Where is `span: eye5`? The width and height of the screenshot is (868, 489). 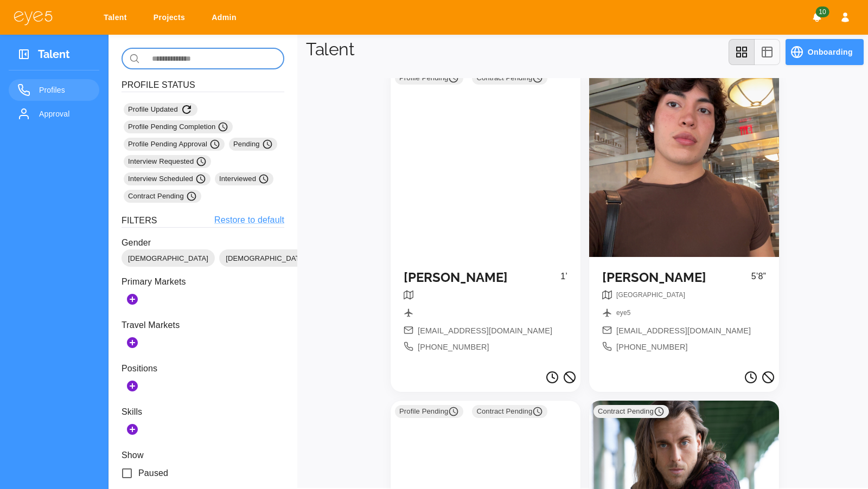
span: eye5 is located at coordinates (623, 313).